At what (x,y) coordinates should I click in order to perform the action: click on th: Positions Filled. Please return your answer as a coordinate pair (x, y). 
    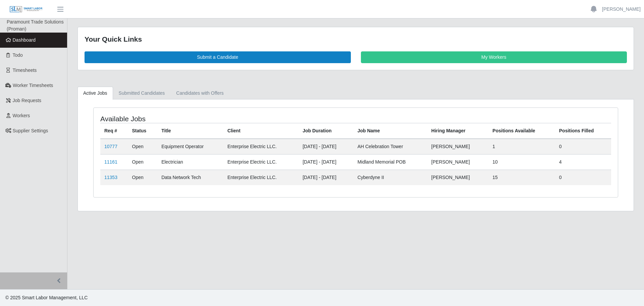
    Looking at the image, I should click on (583, 131).